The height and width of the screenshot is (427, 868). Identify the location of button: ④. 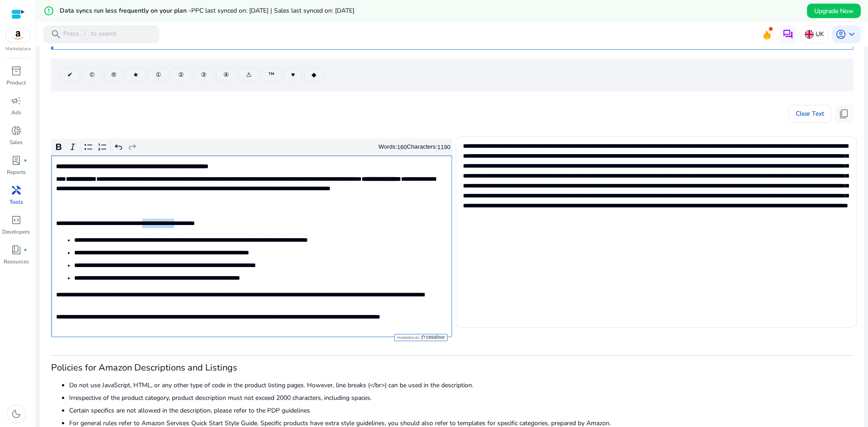
(226, 75).